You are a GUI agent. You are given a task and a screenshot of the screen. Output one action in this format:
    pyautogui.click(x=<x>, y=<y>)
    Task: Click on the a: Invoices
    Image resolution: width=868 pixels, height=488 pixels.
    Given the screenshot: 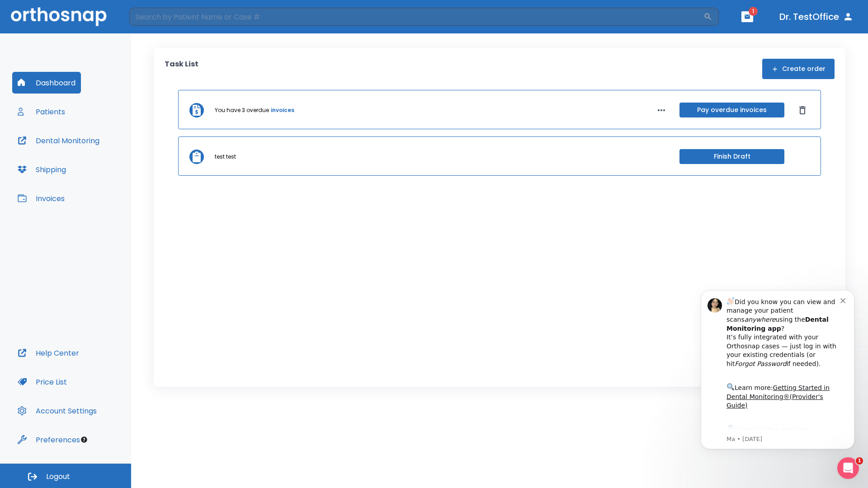 What is the action you would take?
    pyautogui.click(x=41, y=198)
    